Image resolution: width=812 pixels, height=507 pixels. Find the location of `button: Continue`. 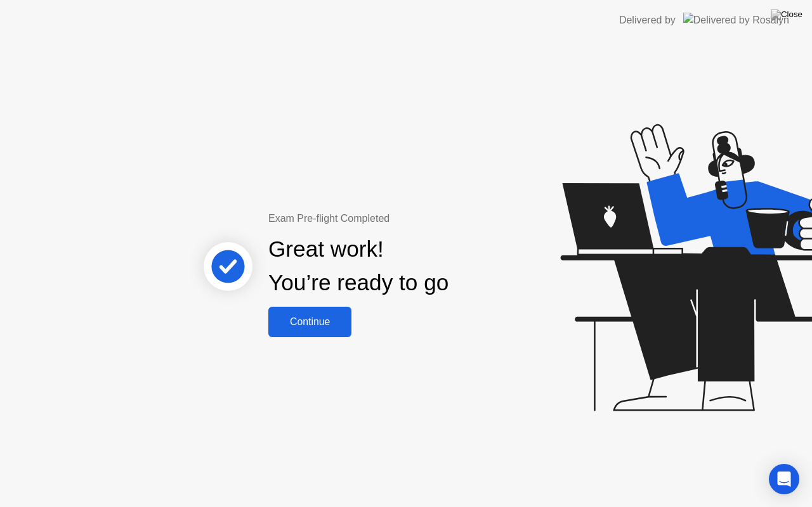

button: Continue is located at coordinates (310, 323).